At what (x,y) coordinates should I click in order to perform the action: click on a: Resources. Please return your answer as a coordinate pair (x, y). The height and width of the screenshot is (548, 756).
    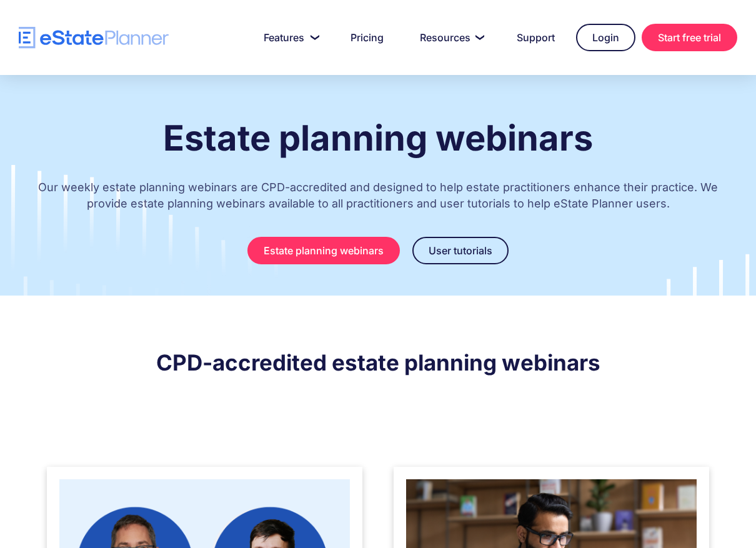
    Looking at the image, I should click on (450, 37).